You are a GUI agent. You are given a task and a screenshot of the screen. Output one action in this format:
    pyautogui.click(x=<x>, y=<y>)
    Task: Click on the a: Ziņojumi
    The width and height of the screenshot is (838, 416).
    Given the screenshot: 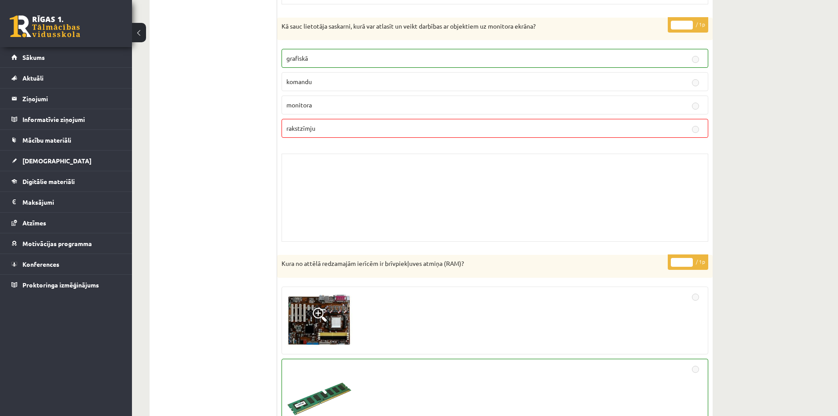 What is the action you would take?
    pyautogui.click(x=66, y=99)
    